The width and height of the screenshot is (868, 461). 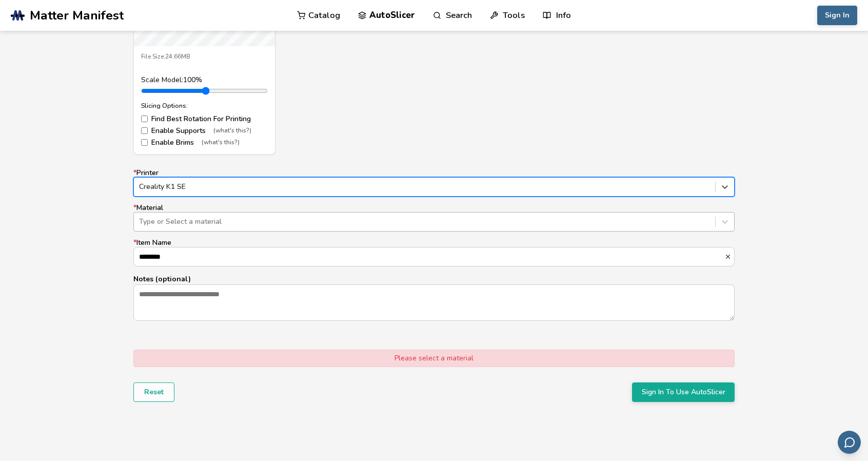 I want to click on input: Find Best Rotation For Printing, so click(x=144, y=119).